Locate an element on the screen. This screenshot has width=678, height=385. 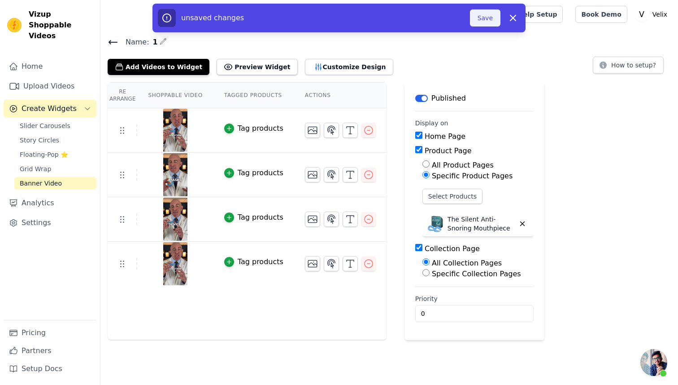
th: Actions is located at coordinates (341, 95).